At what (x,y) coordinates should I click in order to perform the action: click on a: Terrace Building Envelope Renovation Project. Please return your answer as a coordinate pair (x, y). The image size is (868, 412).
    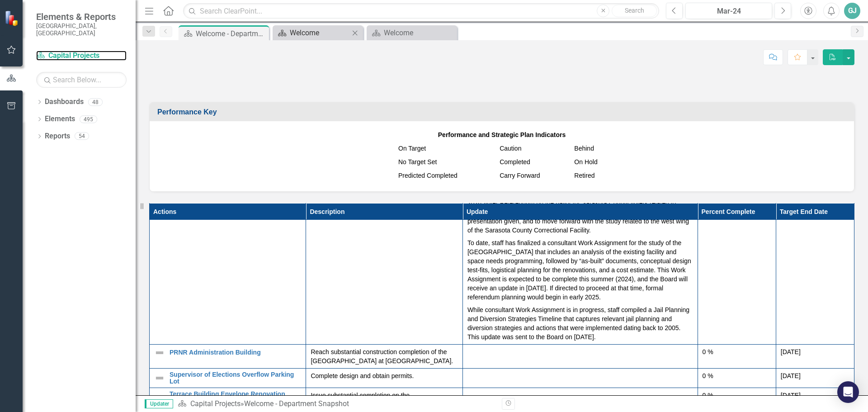
    Looking at the image, I should click on (235, 398).